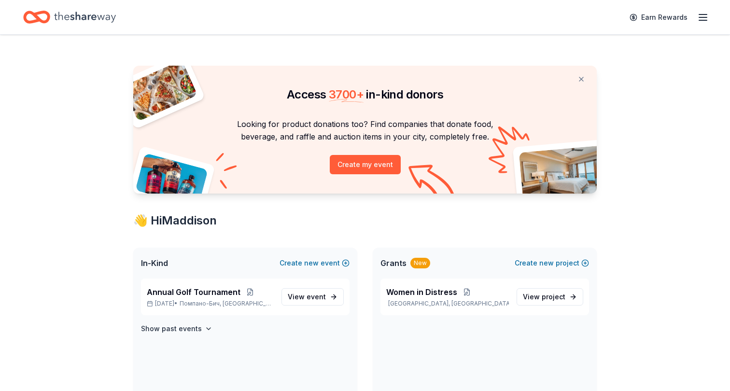 This screenshot has height=391, width=730. What do you see at coordinates (432, 182) in the screenshot?
I see `img: Curvy arrow` at bounding box center [432, 182].